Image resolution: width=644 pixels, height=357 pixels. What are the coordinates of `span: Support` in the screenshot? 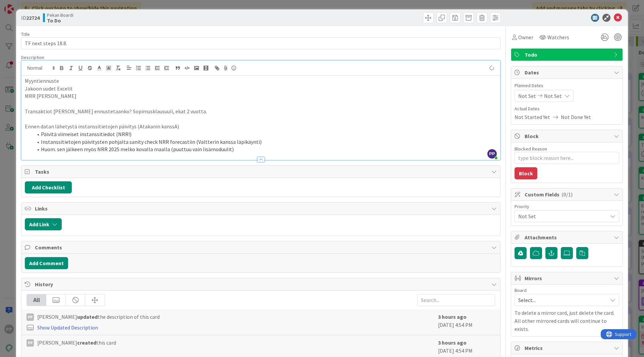 It's located at (22, 5).